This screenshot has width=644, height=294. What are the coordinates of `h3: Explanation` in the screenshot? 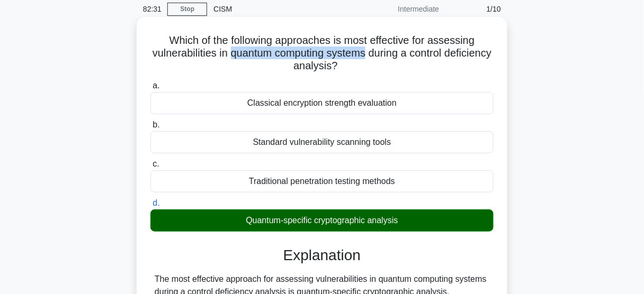 It's located at (322, 256).